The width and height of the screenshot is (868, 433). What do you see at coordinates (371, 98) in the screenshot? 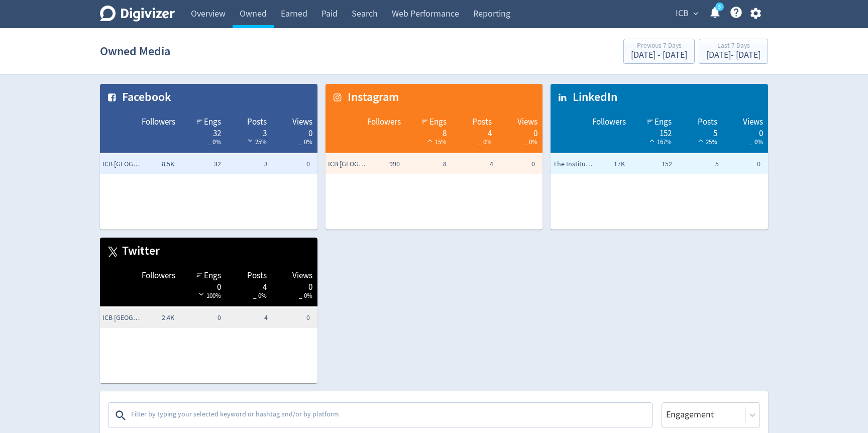
I see `span: Instagram` at bounding box center [371, 98].